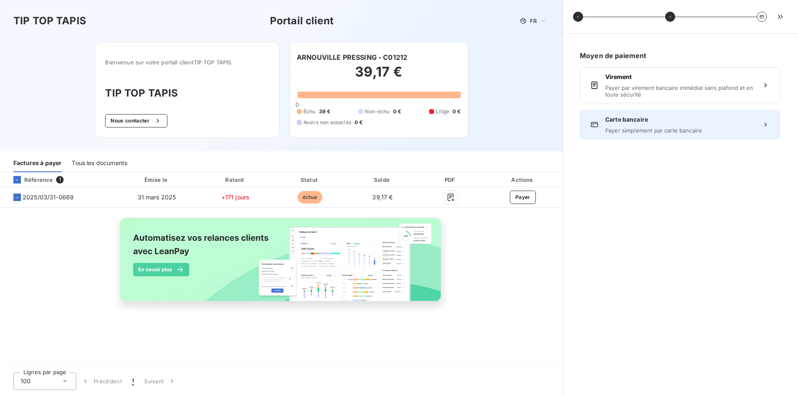  Describe the element at coordinates (26, 382) in the screenshot. I see `span: 100` at that location.